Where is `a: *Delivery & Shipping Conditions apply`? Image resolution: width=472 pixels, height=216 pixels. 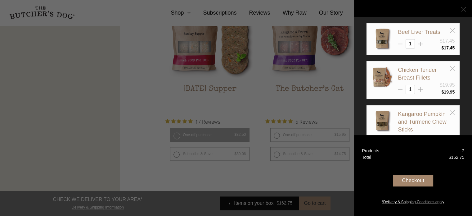
a: *Delivery & Shipping Conditions apply is located at coordinates (413, 201).